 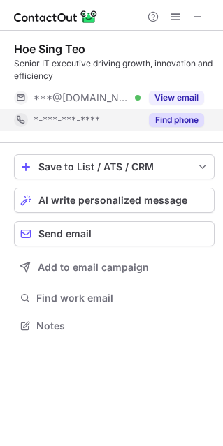 I want to click on span: AI write personalized message, so click(x=112, y=200).